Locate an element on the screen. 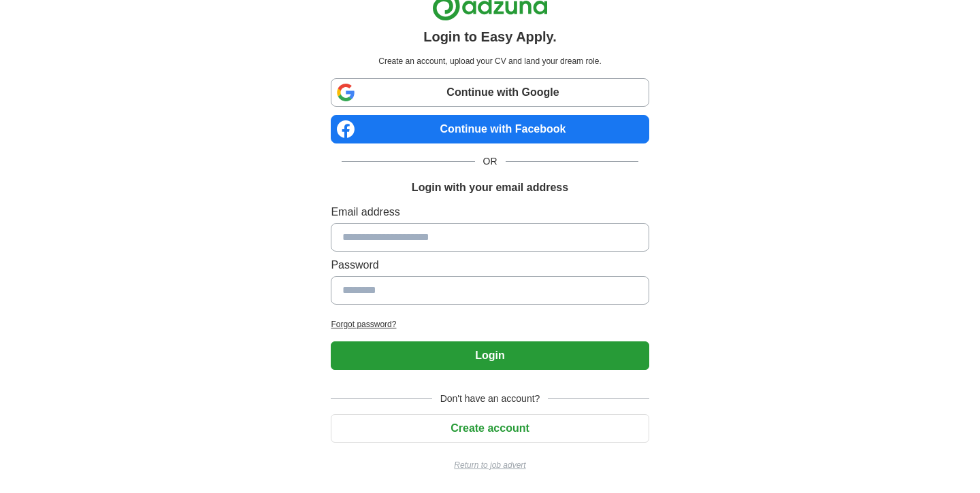 The height and width of the screenshot is (493, 980). p: Return to job advert is located at coordinates (489, 465).